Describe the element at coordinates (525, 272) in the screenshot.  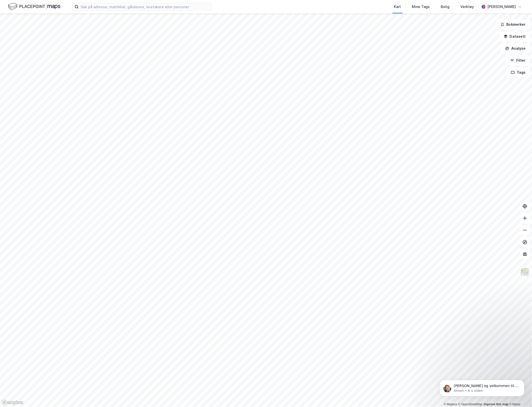
I see `img: Z` at that location.